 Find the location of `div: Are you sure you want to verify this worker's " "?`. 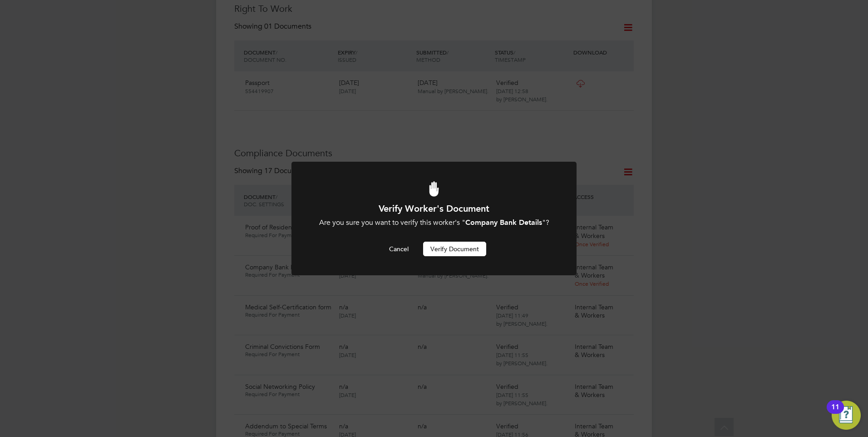

div: Are you sure you want to verify this worker's " "? is located at coordinates (434, 223).